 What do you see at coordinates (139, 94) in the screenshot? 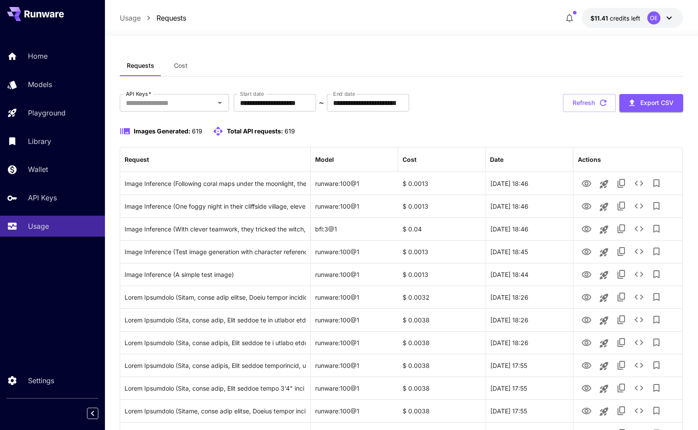
I see `label: API Keys` at bounding box center [139, 94].